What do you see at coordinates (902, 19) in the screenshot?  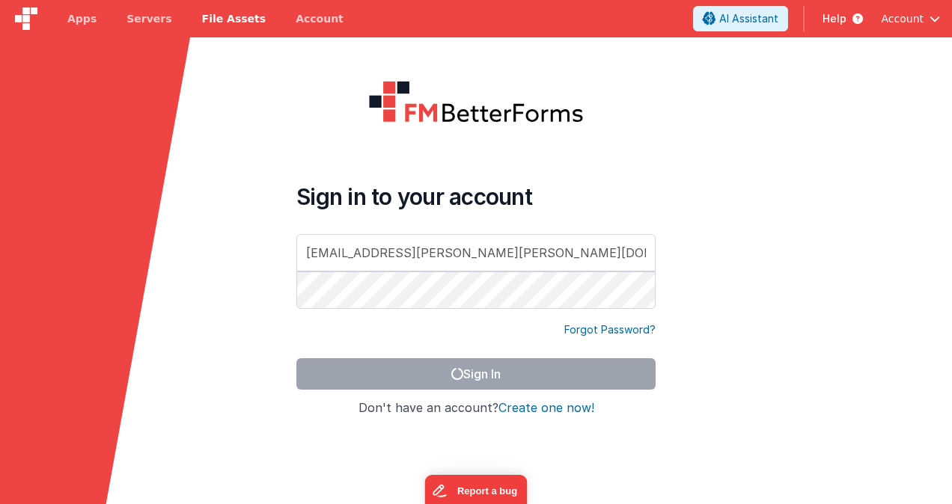 I see `span: Account` at bounding box center [902, 19].